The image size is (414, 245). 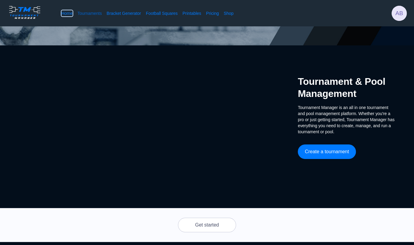 What do you see at coordinates (399, 13) in the screenshot?
I see `div: alise berrojo` at bounding box center [399, 13].